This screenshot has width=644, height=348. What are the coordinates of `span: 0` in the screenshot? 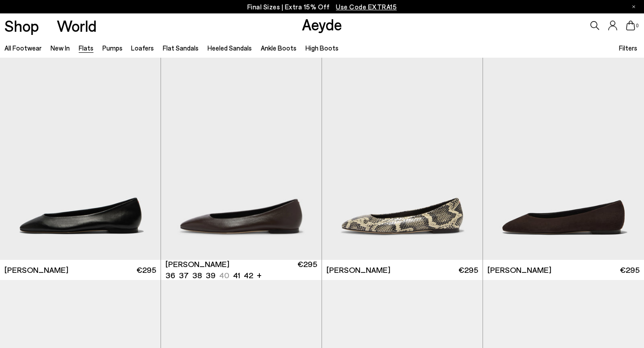 It's located at (637, 26).